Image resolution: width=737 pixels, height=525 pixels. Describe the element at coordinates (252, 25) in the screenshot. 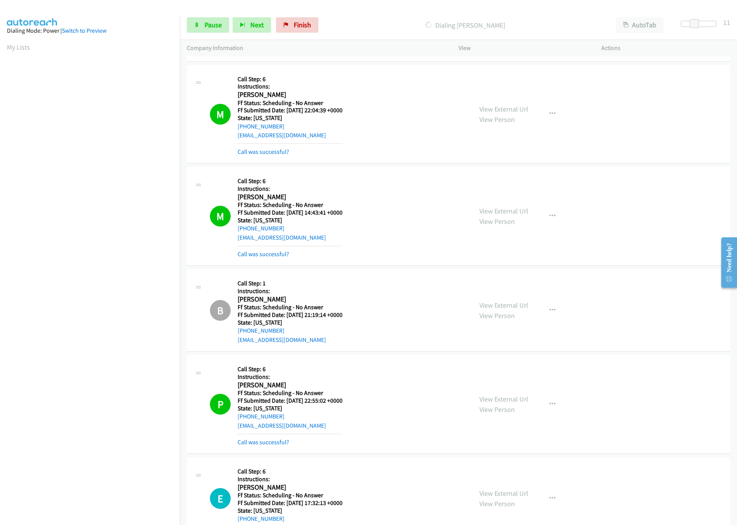

I see `button: Next` at that location.